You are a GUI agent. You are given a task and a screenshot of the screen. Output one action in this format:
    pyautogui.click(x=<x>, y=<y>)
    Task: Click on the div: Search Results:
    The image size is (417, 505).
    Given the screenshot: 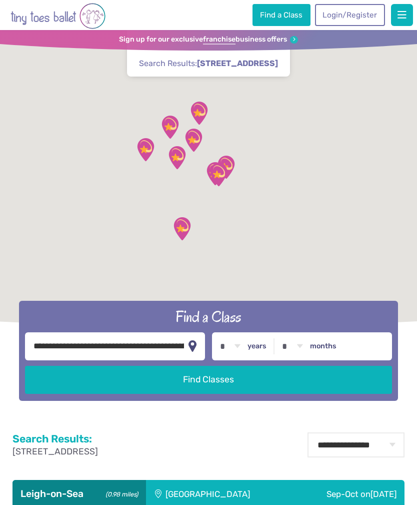 What is the action you would take?
    pyautogui.click(x=209, y=53)
    